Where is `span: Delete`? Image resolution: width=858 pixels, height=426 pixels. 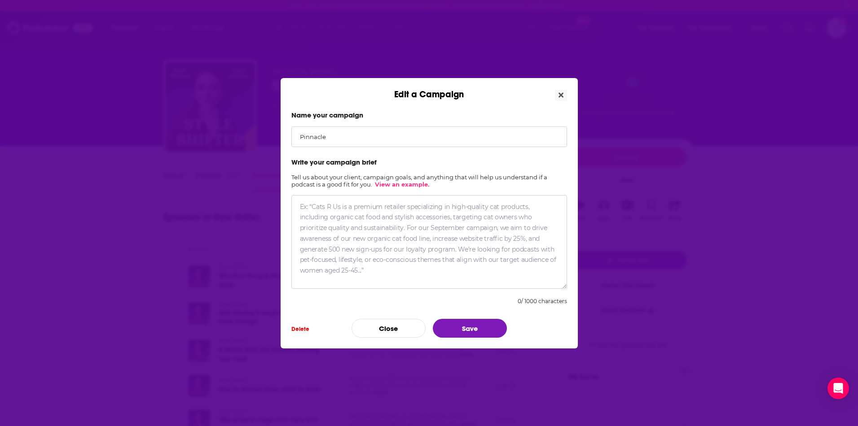 span: Delete is located at coordinates (300, 329).